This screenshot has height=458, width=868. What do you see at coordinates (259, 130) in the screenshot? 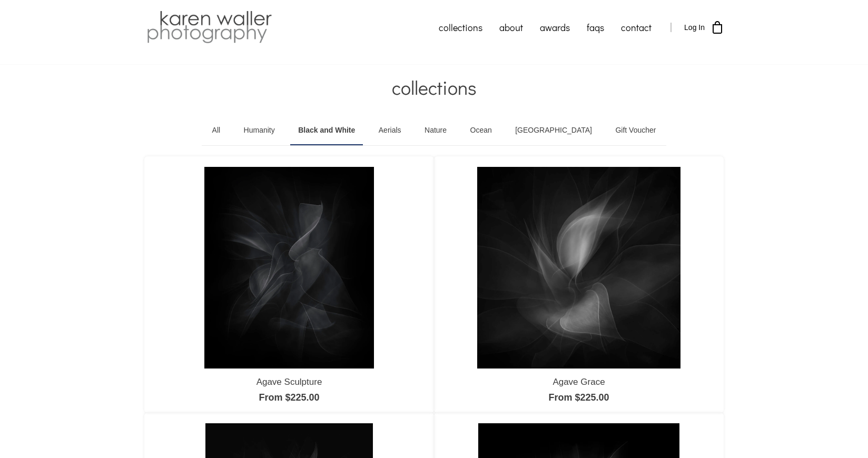
I see `a: Humanity` at bounding box center [259, 130].